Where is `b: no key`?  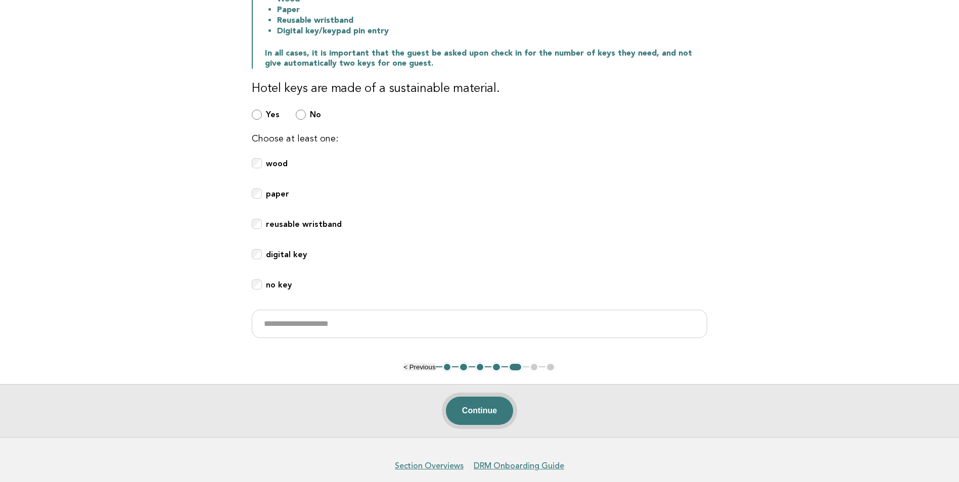 b: no key is located at coordinates (279, 285).